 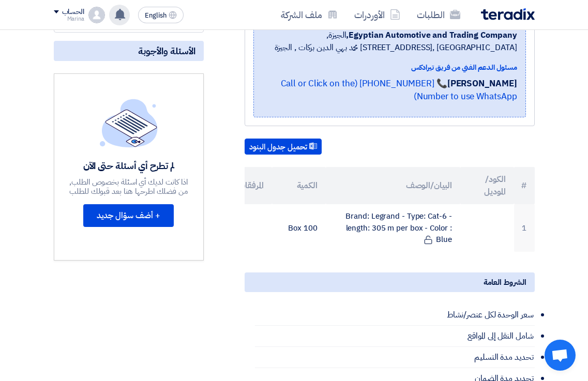 What do you see at coordinates (438, 14) in the screenshot?
I see `a: الطلبات` at bounding box center [438, 14].